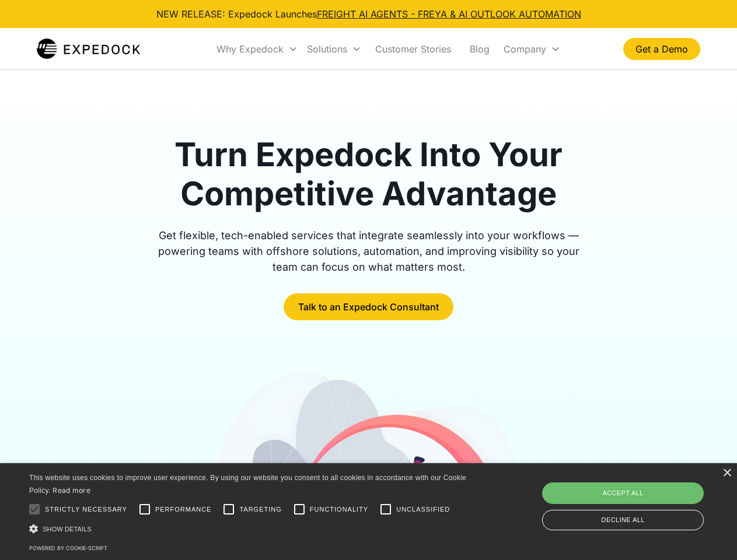 This screenshot has width=737, height=560. Describe the element at coordinates (250, 528) in the screenshot. I see `div: Show details` at that location.